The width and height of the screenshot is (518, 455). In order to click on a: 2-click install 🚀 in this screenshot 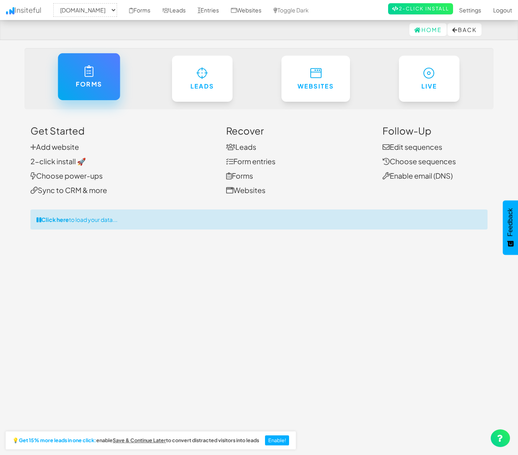, I will do `click(58, 161)`.